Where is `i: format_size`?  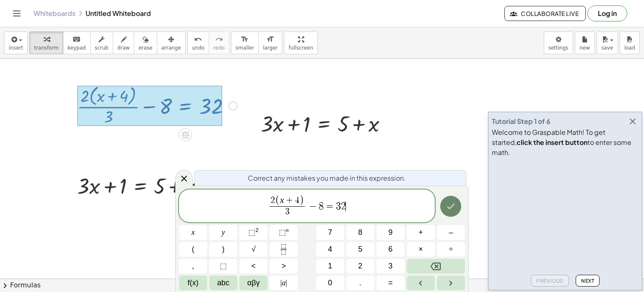
i: format_size is located at coordinates (244, 40).